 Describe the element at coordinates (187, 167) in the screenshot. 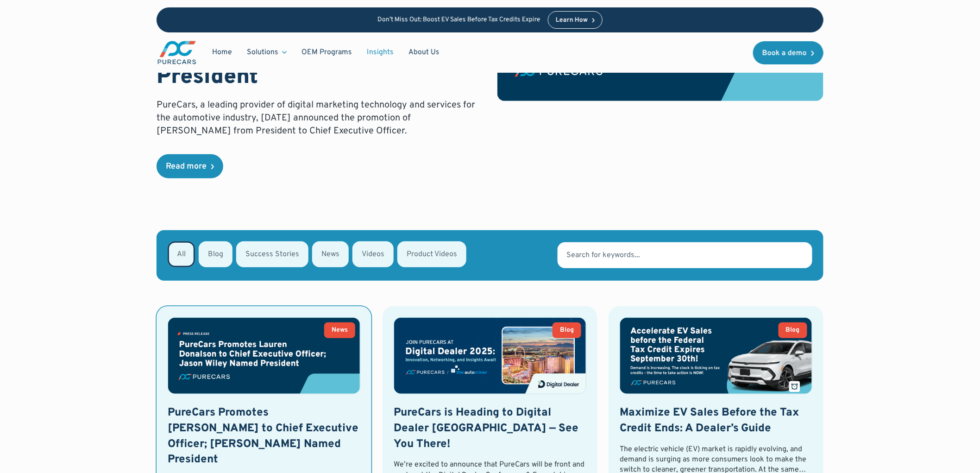

I see `div: Read more` at that location.